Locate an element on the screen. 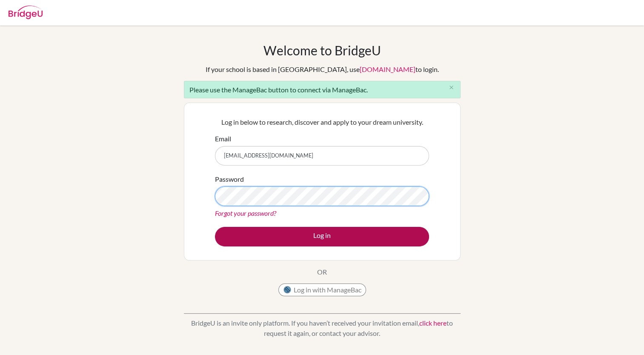 The width and height of the screenshot is (644, 355). label: Password is located at coordinates (230, 179).